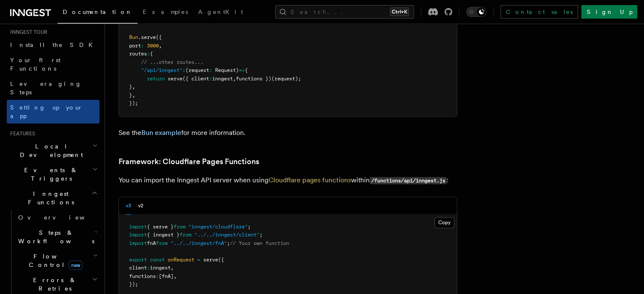  What do you see at coordinates (76, 265) in the screenshot?
I see `span: new` at bounding box center [76, 265].